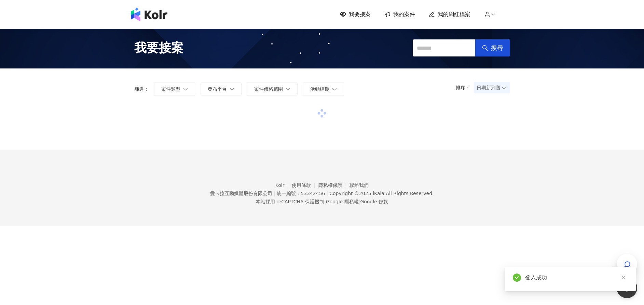  What do you see at coordinates (334, 185) in the screenshot?
I see `a: 隱私權保護` at bounding box center [334, 185].